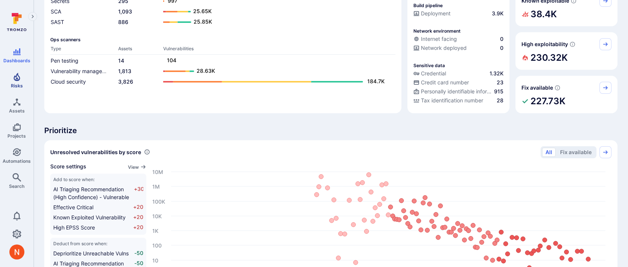 The image size is (628, 267). Describe the element at coordinates (459, 48) in the screenshot. I see `a: Network deployed0` at that location.